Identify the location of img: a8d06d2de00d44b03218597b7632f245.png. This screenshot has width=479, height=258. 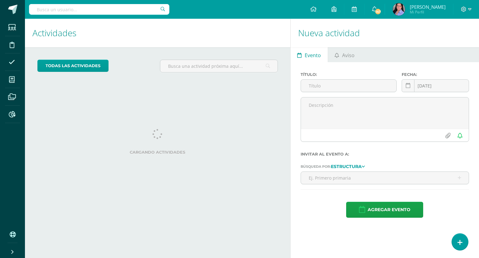
(399, 9).